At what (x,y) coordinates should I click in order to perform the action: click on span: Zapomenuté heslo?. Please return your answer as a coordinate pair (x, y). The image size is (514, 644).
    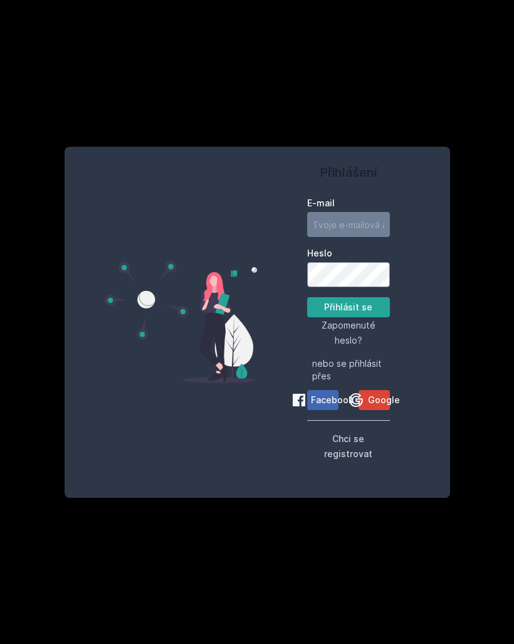
    Looking at the image, I should click on (348, 332).